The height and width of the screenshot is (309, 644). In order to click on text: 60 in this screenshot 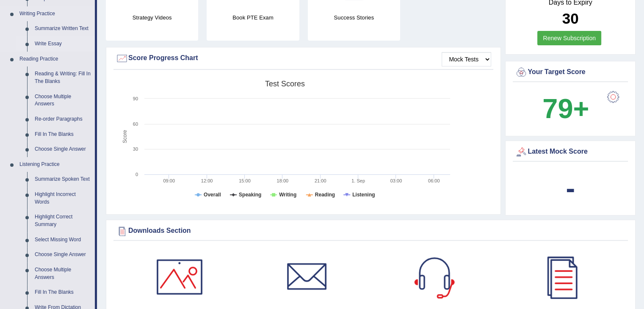, I will do `click(136, 124)`.